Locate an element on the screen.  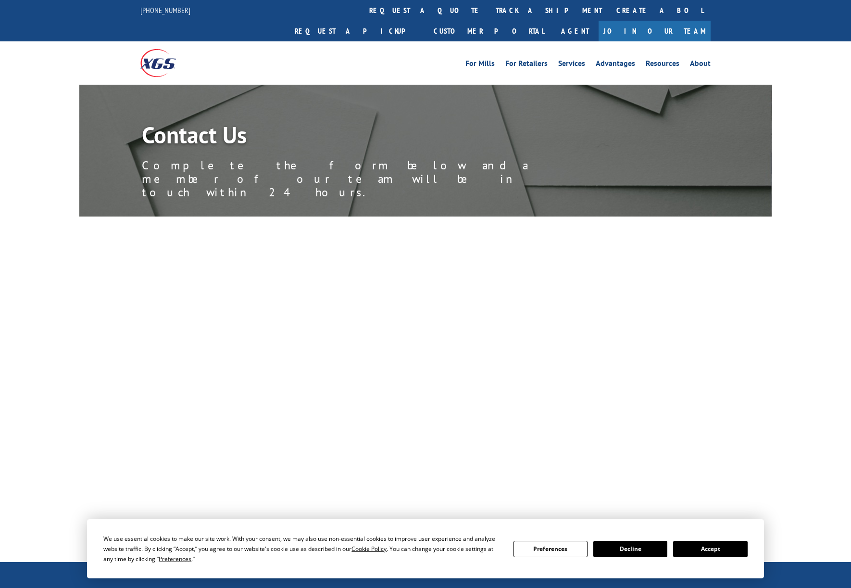
a: Advantages is located at coordinates (615, 65).